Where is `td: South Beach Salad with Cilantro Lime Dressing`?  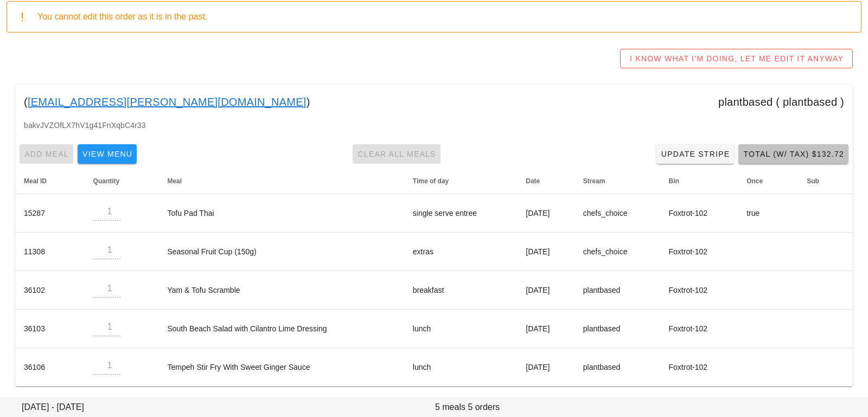 td: South Beach Salad with Cilantro Lime Dressing is located at coordinates (281, 328).